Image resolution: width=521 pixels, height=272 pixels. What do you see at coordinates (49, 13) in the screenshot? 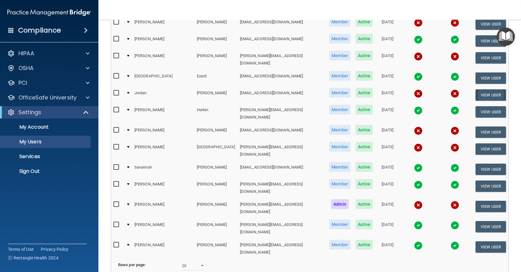
I see `img: PMB logo` at bounding box center [49, 13].